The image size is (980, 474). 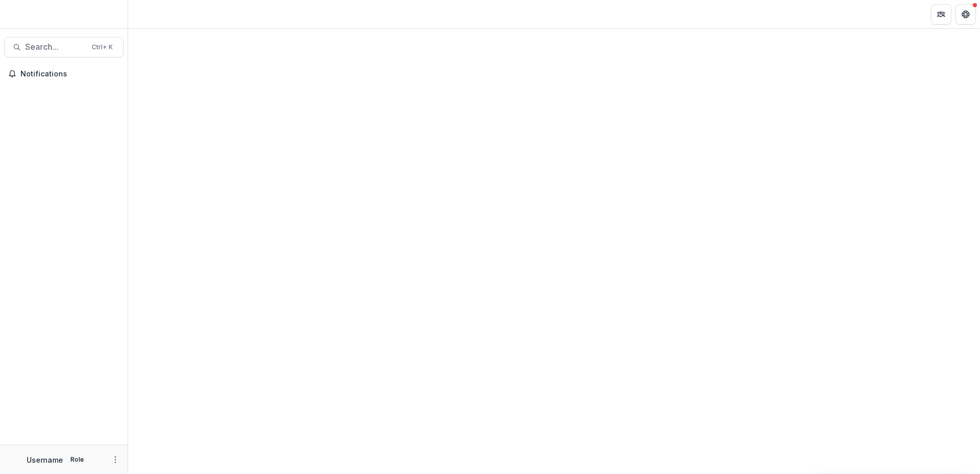 I want to click on p: Role, so click(x=77, y=460).